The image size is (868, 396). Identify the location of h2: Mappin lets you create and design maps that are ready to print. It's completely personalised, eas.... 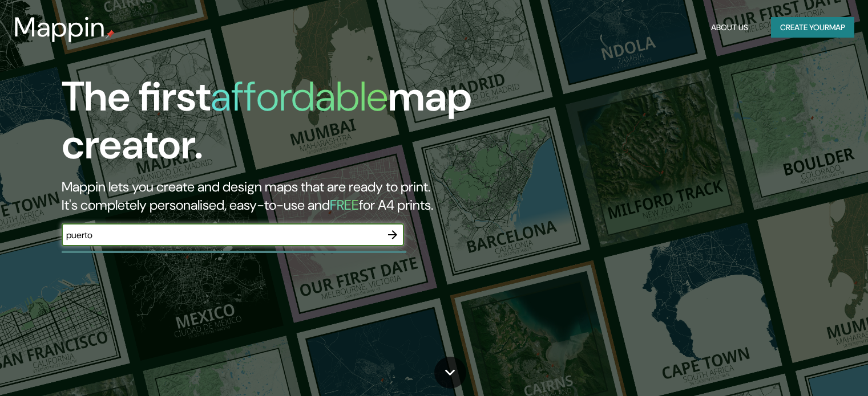
(279, 196).